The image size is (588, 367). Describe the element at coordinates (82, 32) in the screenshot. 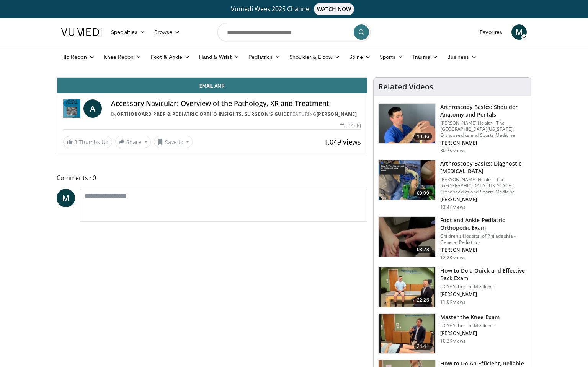

I see `img: VuMedi Logo` at that location.